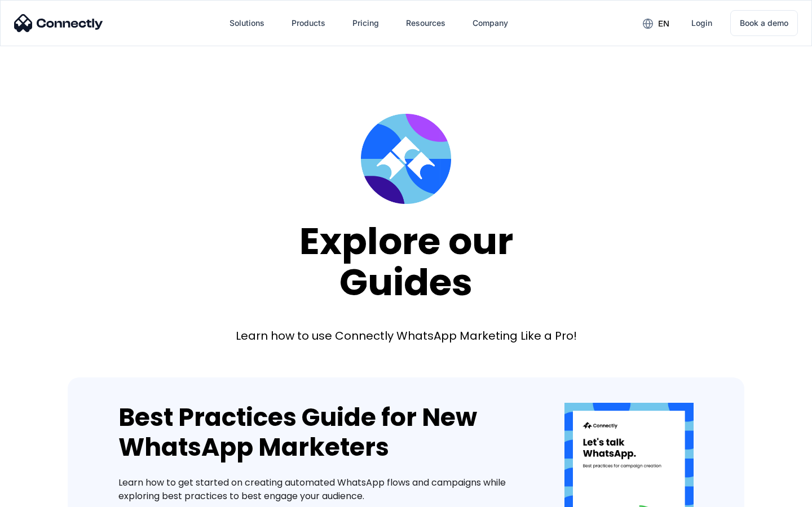 The image size is (812, 507). Describe the element at coordinates (490, 23) in the screenshot. I see `div: Company` at that location.